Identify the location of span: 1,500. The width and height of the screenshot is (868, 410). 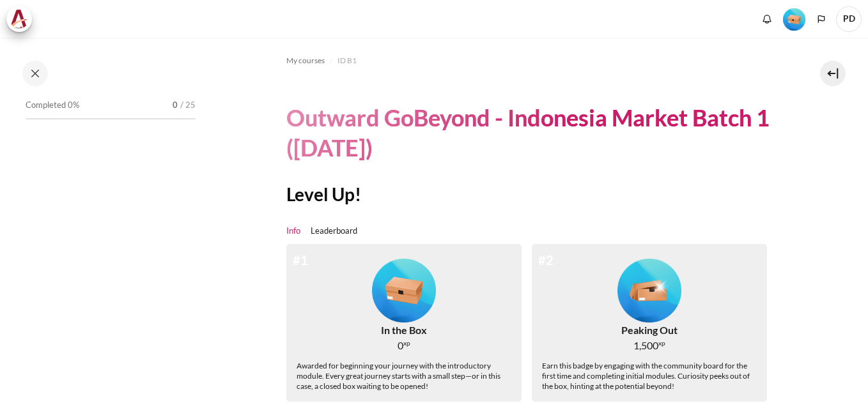
(646, 346).